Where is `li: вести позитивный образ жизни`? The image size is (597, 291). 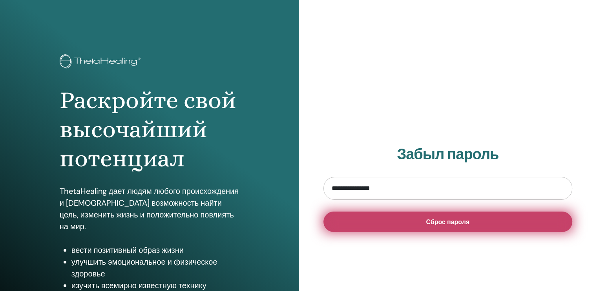 li: вести позитивный образ жизни is located at coordinates (155, 250).